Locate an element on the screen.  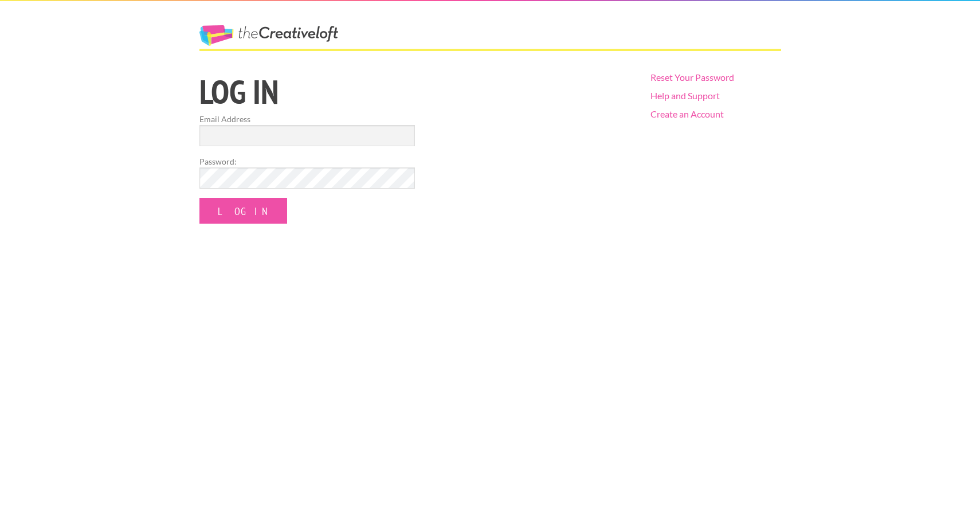
a: The Creative Loft is located at coordinates (269, 35).